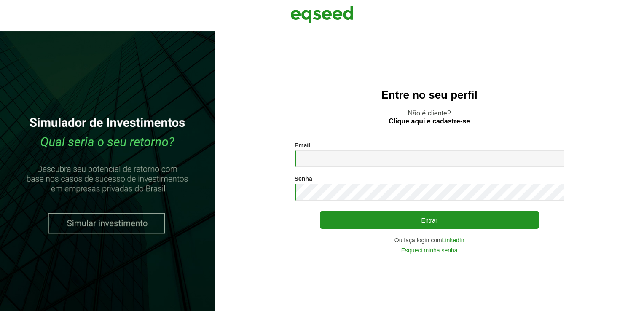 The image size is (644, 311). I want to click on label: Senha, so click(303, 179).